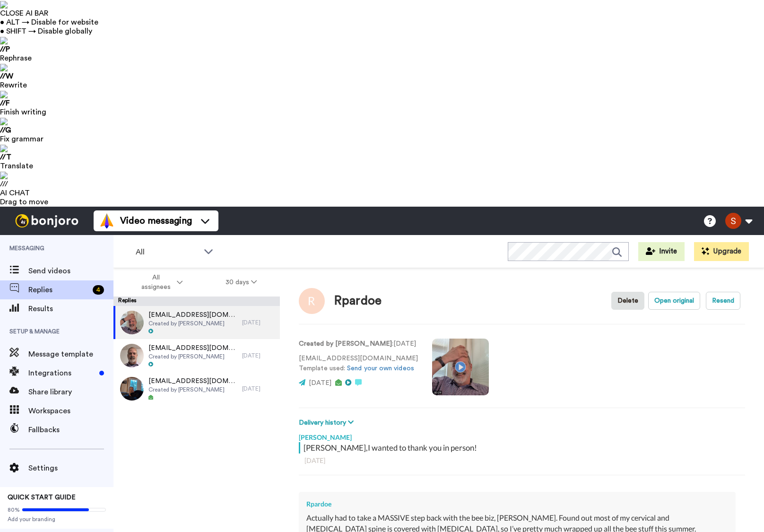  I want to click on div: Replies, so click(197, 301).